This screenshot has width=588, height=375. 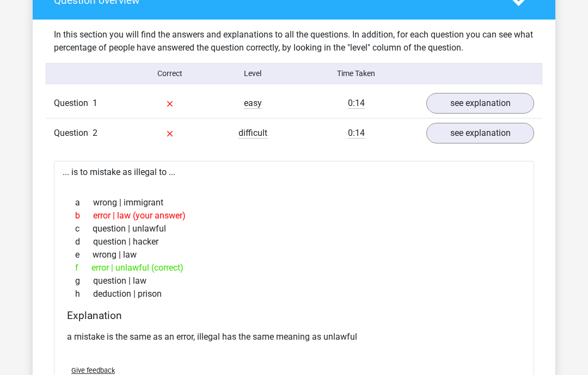 I want to click on div: question | unlawful, so click(x=294, y=229).